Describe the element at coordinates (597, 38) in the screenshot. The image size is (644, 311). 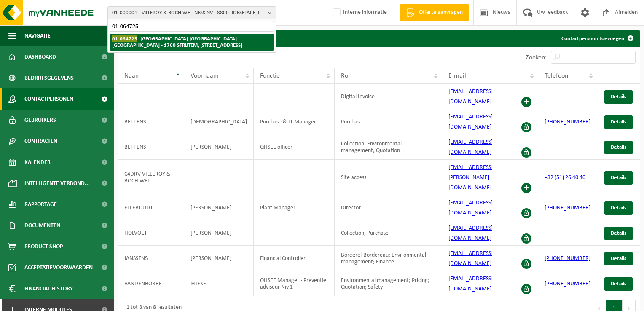
I see `a: Contactpersoon toevoegen` at that location.